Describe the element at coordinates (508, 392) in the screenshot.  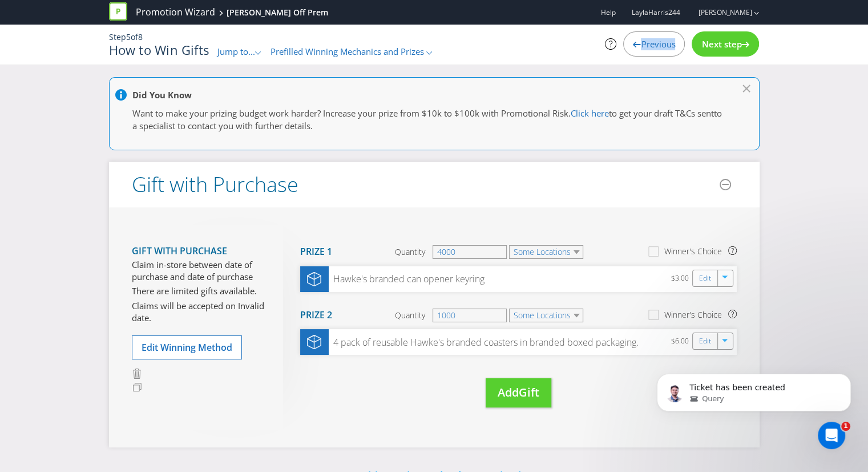
I see `span: Add` at that location.